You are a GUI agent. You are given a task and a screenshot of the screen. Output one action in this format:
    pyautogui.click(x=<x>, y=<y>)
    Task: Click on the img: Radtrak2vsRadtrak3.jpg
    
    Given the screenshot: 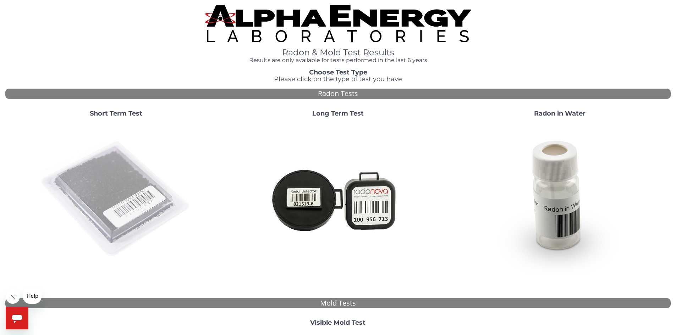 What is the action you would take?
    pyautogui.click(x=338, y=199)
    